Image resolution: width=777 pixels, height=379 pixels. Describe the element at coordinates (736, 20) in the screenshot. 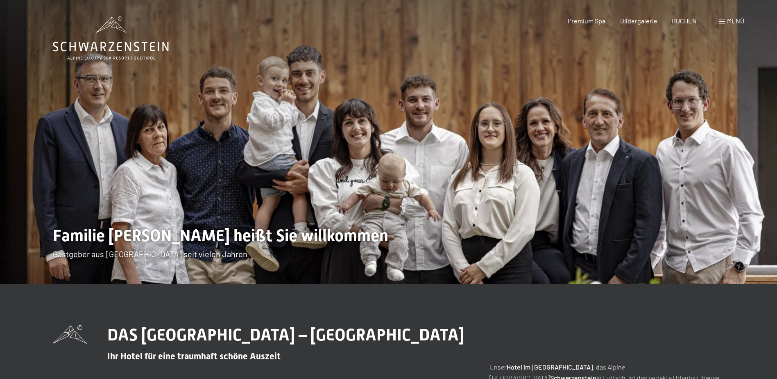

I see `span: Menü` at that location.